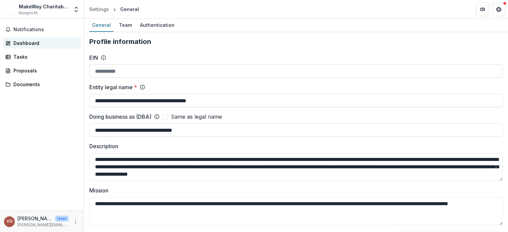  I want to click on a: Settings, so click(99, 9).